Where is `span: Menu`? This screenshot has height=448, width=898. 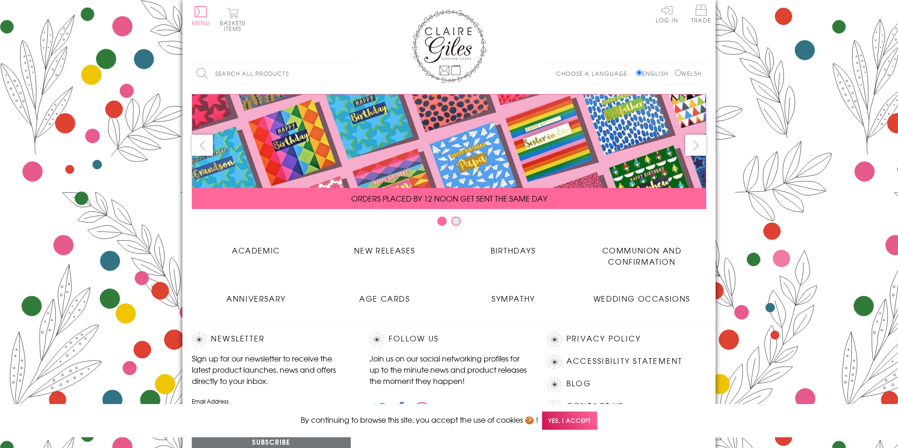 span: Menu is located at coordinates (201, 23).